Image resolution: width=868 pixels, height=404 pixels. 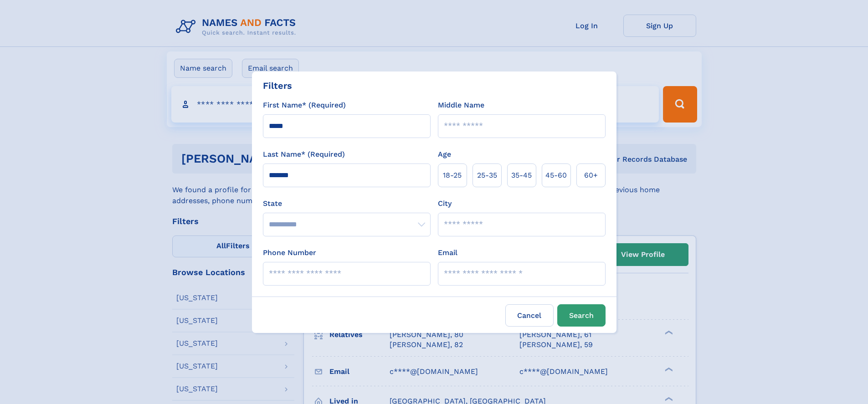 I want to click on label: Cancel, so click(x=529, y=315).